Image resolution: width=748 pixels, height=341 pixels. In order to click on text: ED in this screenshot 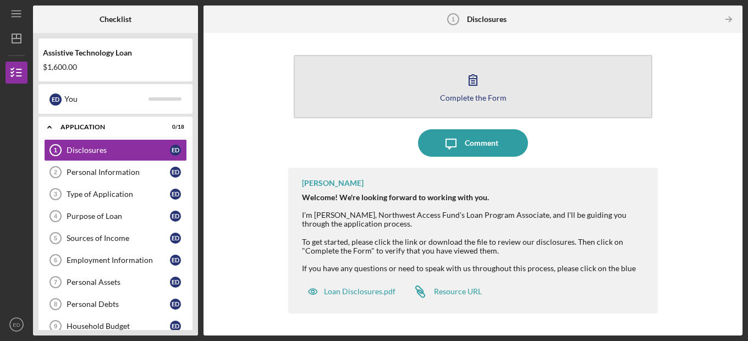, I will do `click(16, 325)`.